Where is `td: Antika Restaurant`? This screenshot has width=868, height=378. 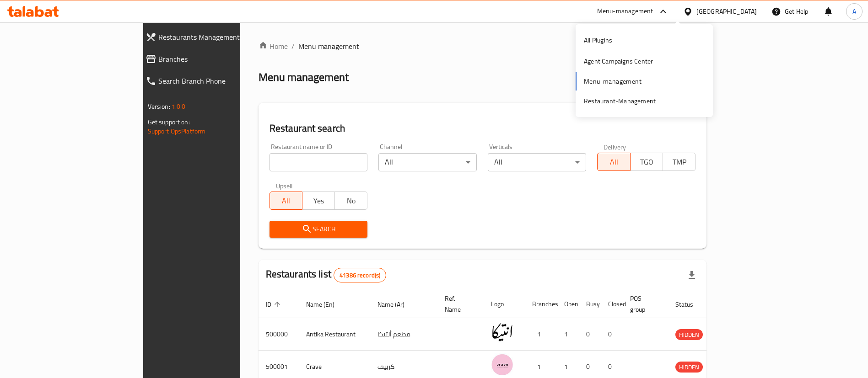 td: Antika Restaurant is located at coordinates (335, 335).